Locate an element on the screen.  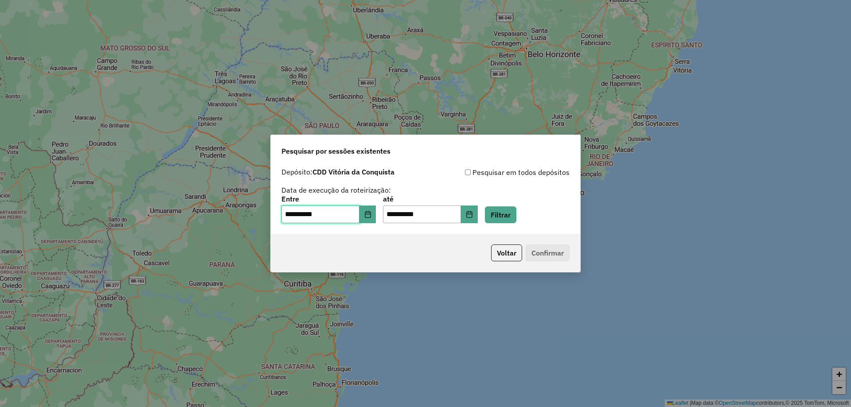
span: Pesquisar por sessões existentes is located at coordinates (336, 151).